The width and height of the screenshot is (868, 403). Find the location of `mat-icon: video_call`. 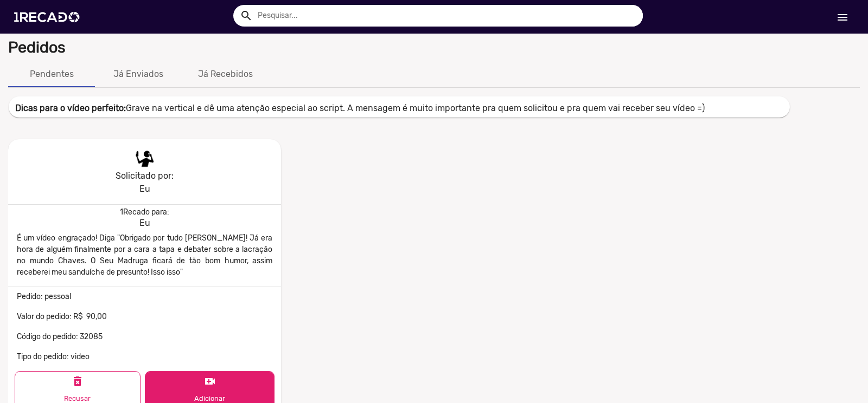

mat-icon: video_call is located at coordinates (210, 382).